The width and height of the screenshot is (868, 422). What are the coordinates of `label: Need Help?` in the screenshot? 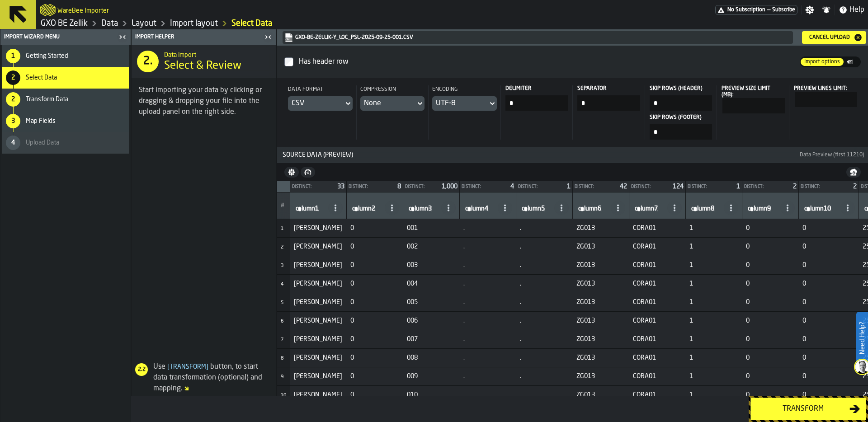 It's located at (862, 338).